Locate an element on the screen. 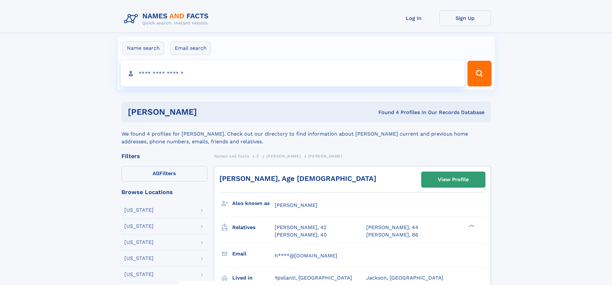 Image resolution: width=612 pixels, height=285 pixels. input: search input is located at coordinates (292, 74).